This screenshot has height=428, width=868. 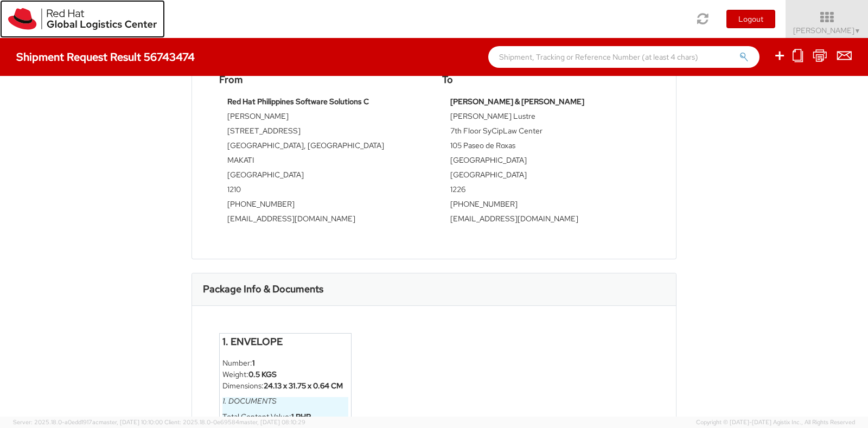 What do you see at coordinates (303, 386) in the screenshot?
I see `strong: 24.13 x 31.75 x 0.64 CM` at bounding box center [303, 386].